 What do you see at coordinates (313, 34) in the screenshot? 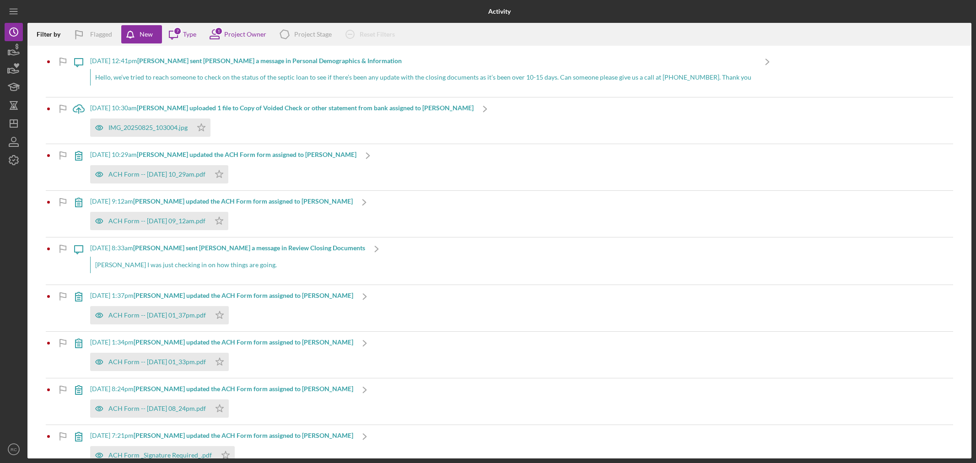
I see `div: Project Stage` at bounding box center [313, 34].